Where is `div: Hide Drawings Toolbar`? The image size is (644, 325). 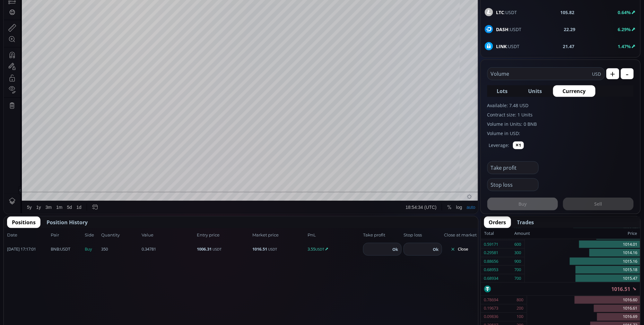 div: Hide Drawings Toolbar is located at coordinates (16, 267).